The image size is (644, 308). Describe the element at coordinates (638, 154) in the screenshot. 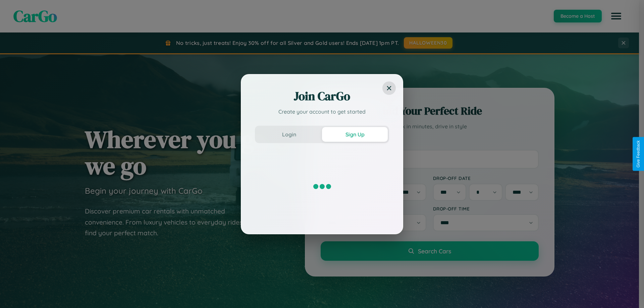

I see `div: Give Feedback` at that location.